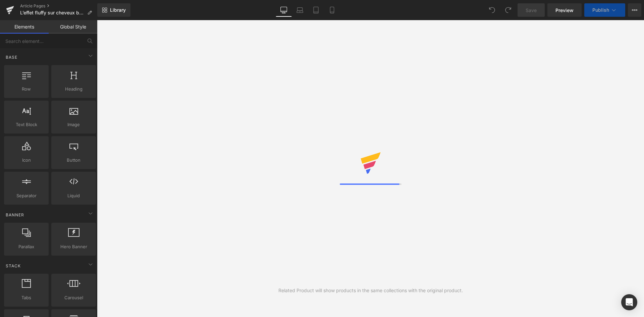 This screenshot has height=317, width=644. I want to click on a: Tablet, so click(316, 10).